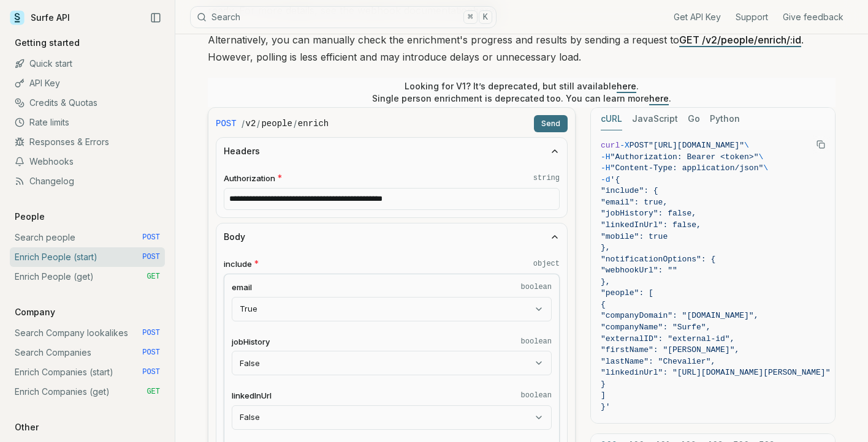 Image resolution: width=868 pixels, height=442 pixels. What do you see at coordinates (87, 392) in the screenshot?
I see `a: Enrich Companies (get) GET` at bounding box center [87, 392].